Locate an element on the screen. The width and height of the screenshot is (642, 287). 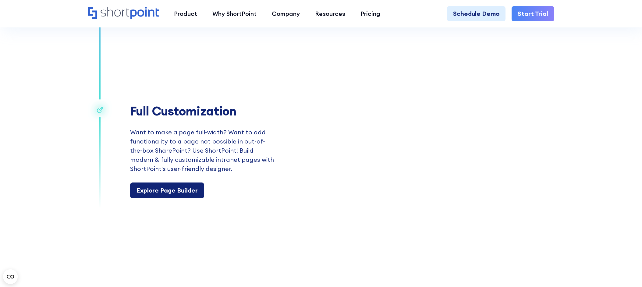
div: Explore Page Builder is located at coordinates (167, 190).